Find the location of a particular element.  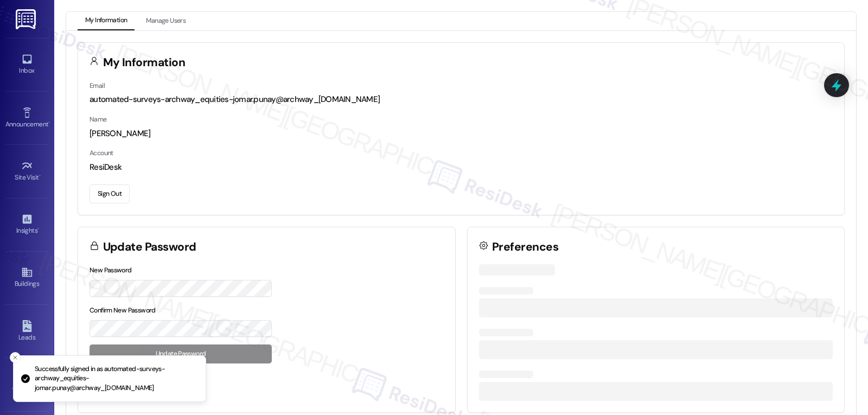

button: My Information is located at coordinates (106, 21).